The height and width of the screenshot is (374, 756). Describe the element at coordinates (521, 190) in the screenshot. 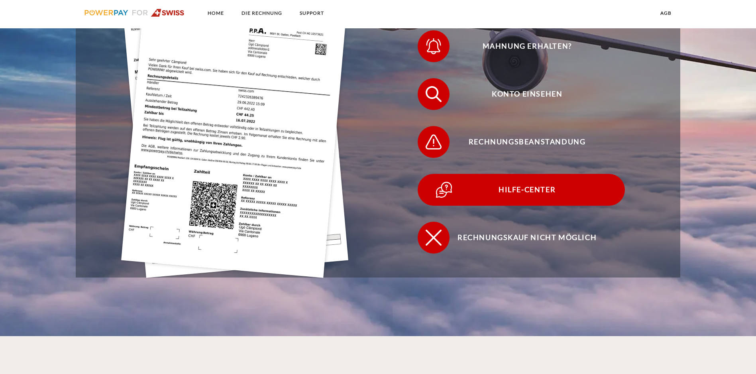

I see `button: Hilfe-Center` at that location.